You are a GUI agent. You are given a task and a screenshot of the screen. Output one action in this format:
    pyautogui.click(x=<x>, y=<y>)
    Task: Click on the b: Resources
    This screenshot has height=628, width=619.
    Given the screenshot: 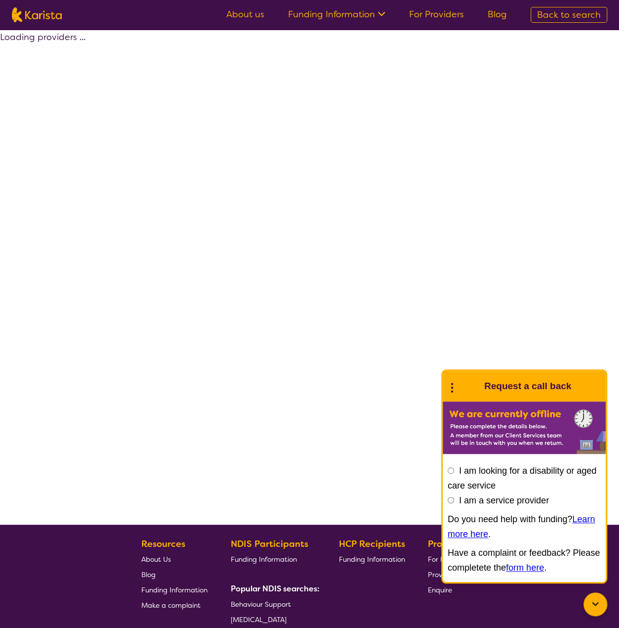 What is the action you would take?
    pyautogui.click(x=163, y=544)
    